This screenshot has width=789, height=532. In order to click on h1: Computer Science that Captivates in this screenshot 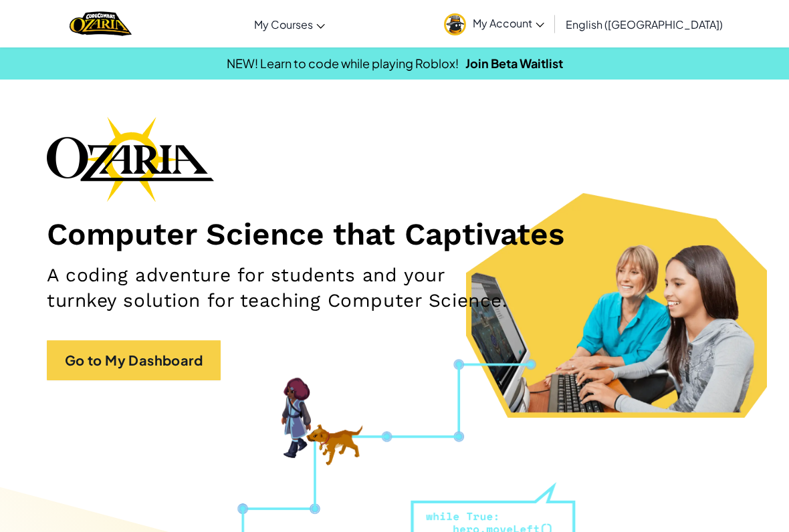, I will do `click(394, 234)`.